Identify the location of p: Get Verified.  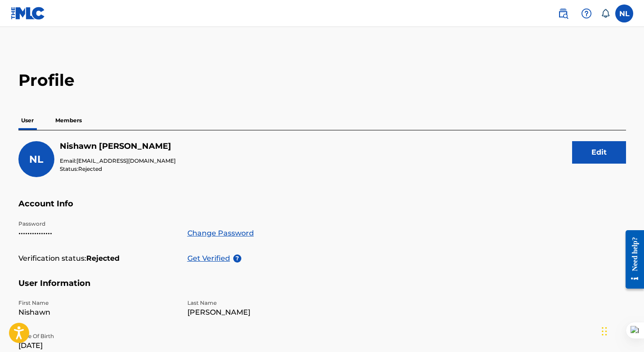
(210, 258).